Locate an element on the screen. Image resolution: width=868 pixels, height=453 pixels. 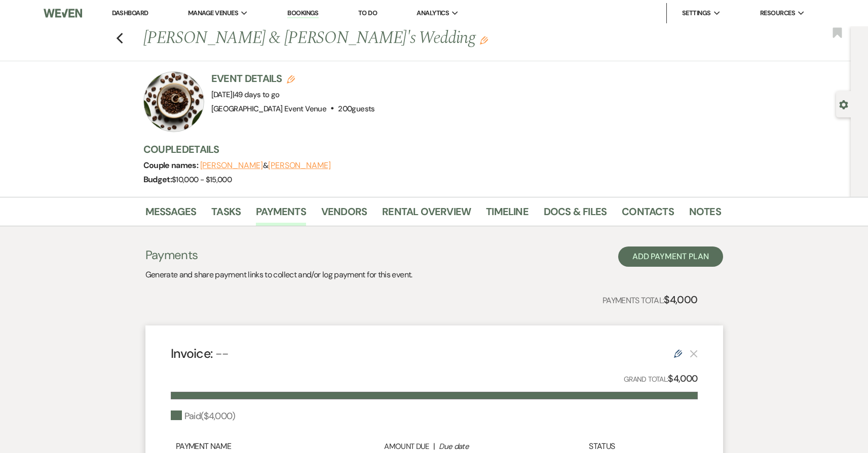
a: Docs & Files is located at coordinates (576, 215).